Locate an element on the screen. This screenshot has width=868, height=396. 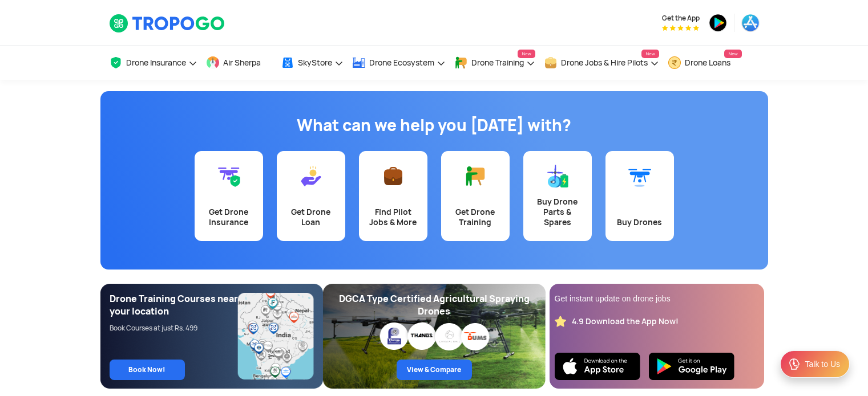
a: Drone Jobs & Hire PilotsNew is located at coordinates (601, 63).